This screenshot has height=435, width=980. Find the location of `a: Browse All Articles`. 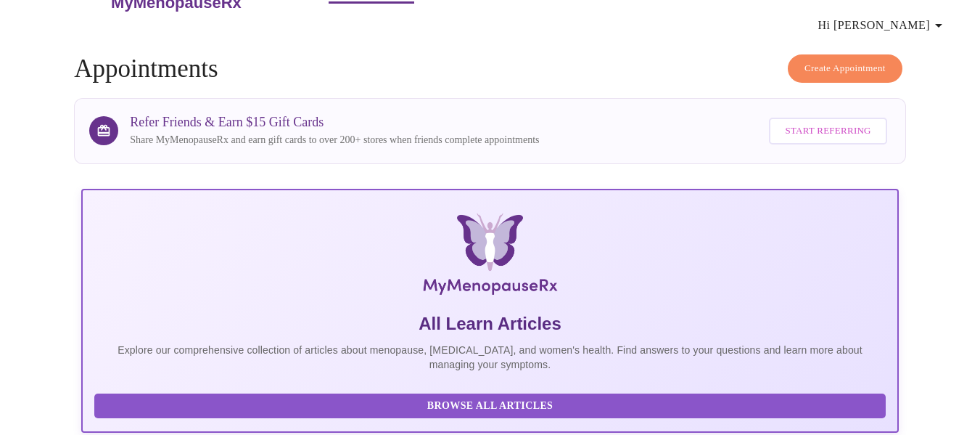

a: Browse All Articles is located at coordinates (492, 404).